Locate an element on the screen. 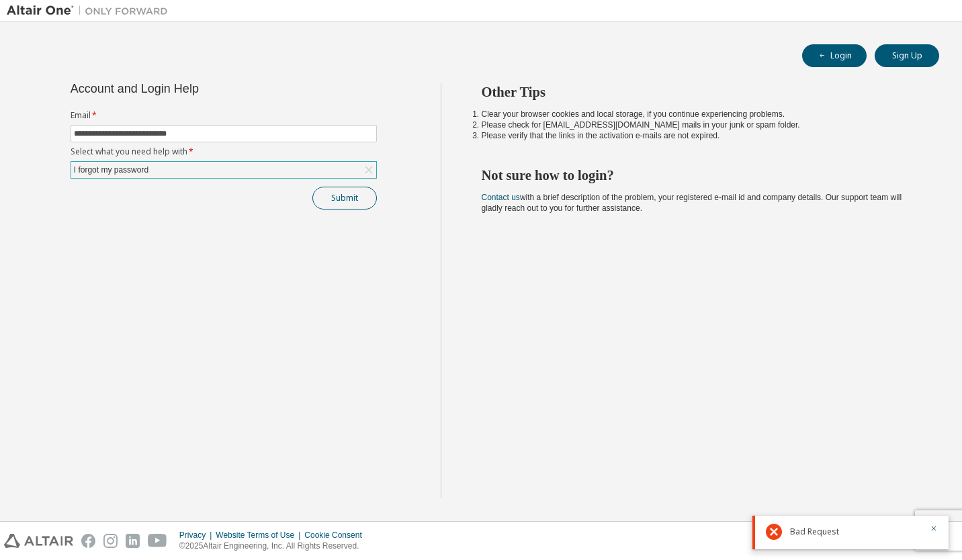  div: Cookie Consent is located at coordinates (337, 535).